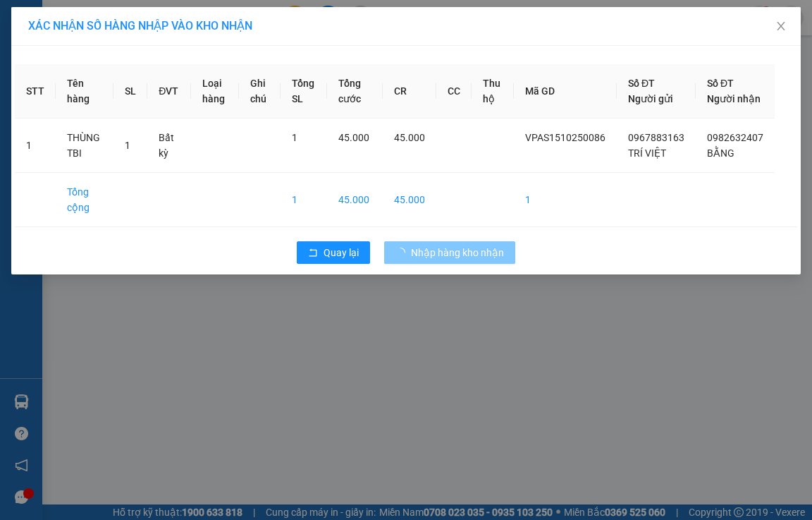  Describe the element at coordinates (334, 252) in the screenshot. I see `button: rollbackQuay lại` at that location.